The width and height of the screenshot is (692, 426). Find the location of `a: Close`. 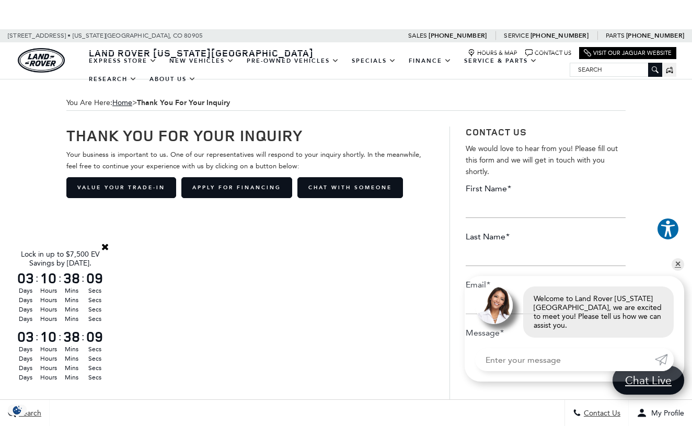

a: Close is located at coordinates (105, 247).